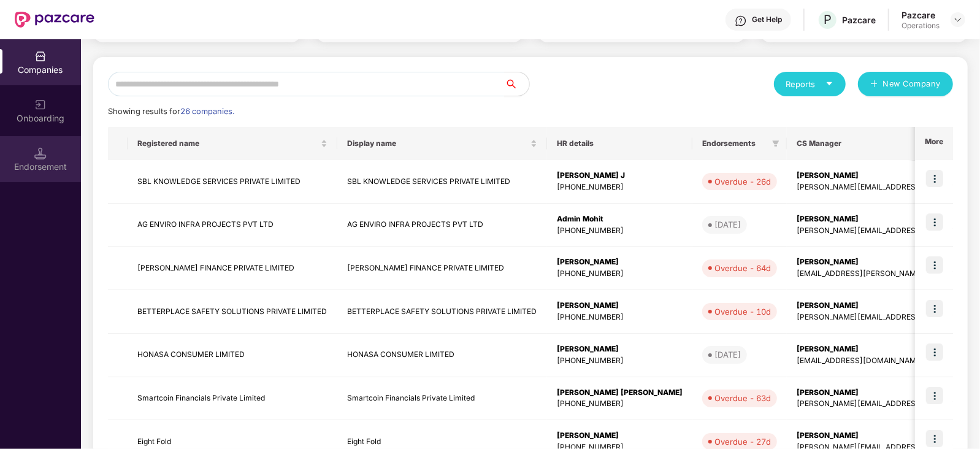 Image resolution: width=980 pixels, height=449 pixels. I want to click on span: search, so click(516, 84).